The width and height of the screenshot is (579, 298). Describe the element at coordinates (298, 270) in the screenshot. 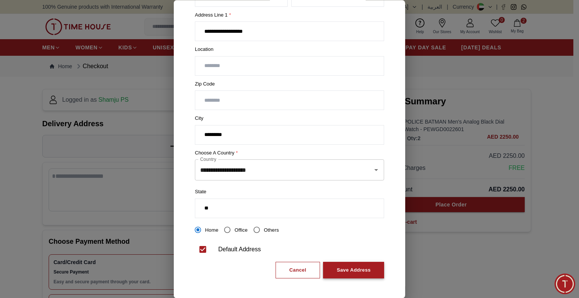

I see `button: Cancel` at that location.